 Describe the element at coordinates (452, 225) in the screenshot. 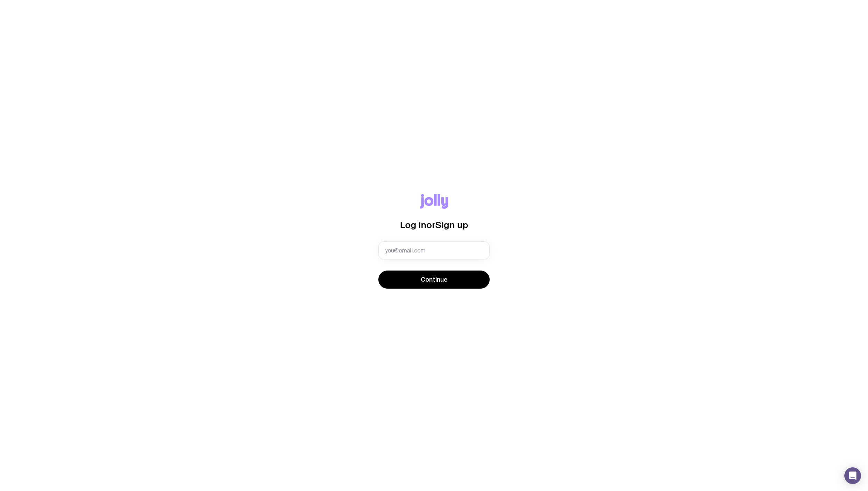

I see `span: Sign up` at that location.